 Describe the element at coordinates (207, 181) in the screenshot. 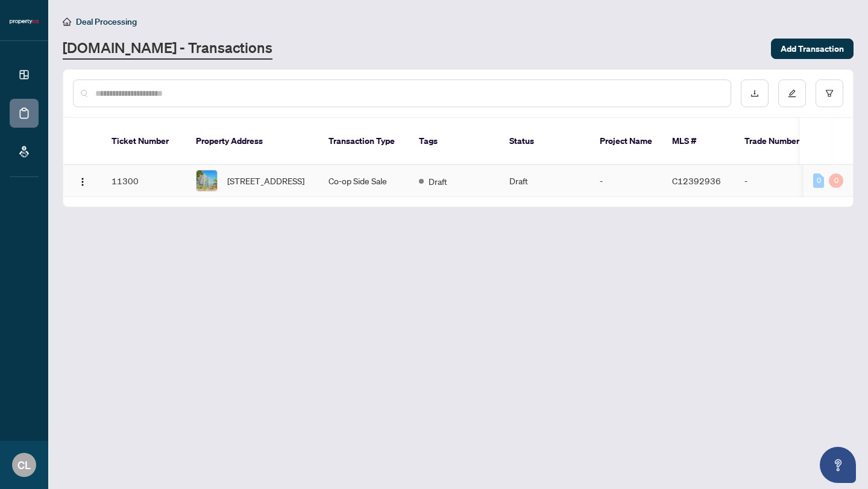

I see `img: thumbnail-img` at that location.